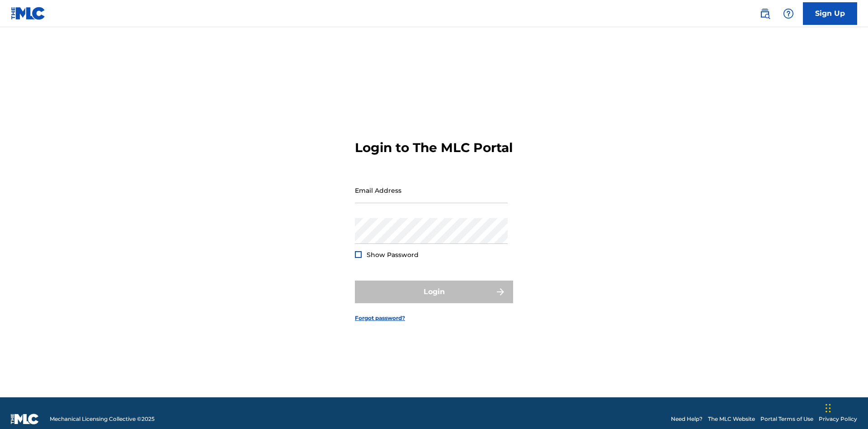 The height and width of the screenshot is (429, 868). What do you see at coordinates (789, 13) in the screenshot?
I see `img: help` at bounding box center [789, 13].